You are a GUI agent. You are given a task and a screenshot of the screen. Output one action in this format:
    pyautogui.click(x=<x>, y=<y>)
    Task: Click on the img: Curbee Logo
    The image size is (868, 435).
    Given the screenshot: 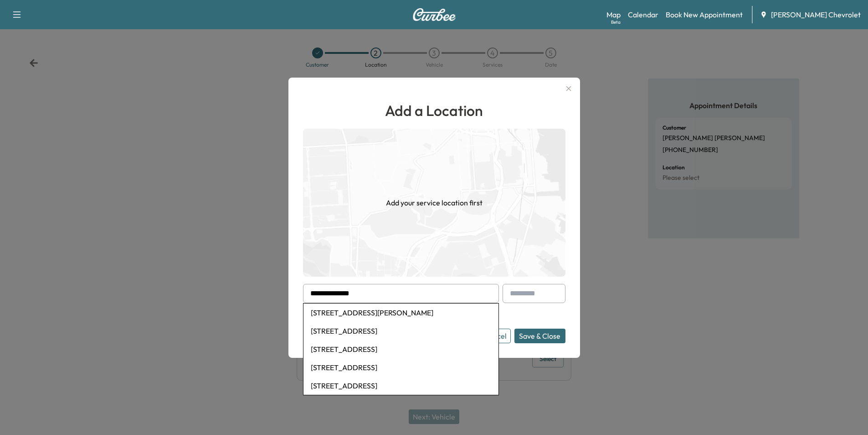 What is the action you would take?
    pyautogui.click(x=435, y=14)
    